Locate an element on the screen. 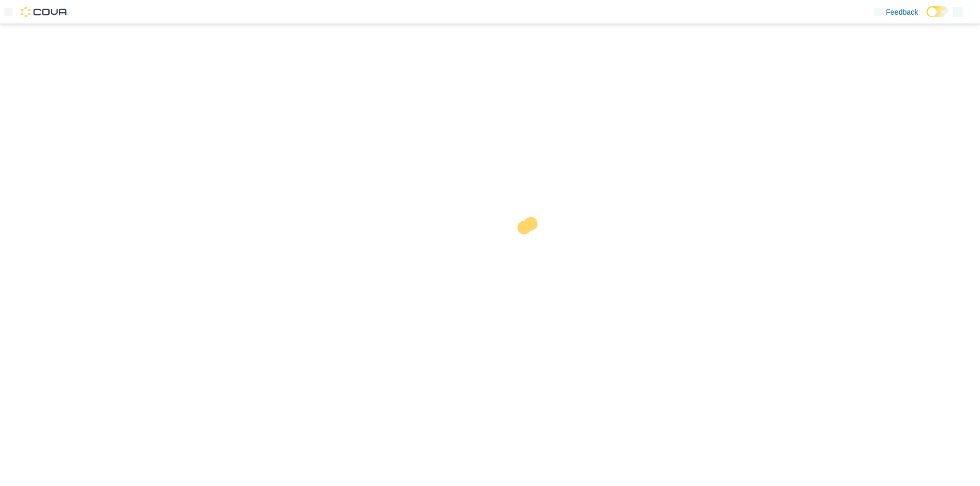 Image resolution: width=980 pixels, height=486 pixels. a: Feedback is located at coordinates (896, 12).